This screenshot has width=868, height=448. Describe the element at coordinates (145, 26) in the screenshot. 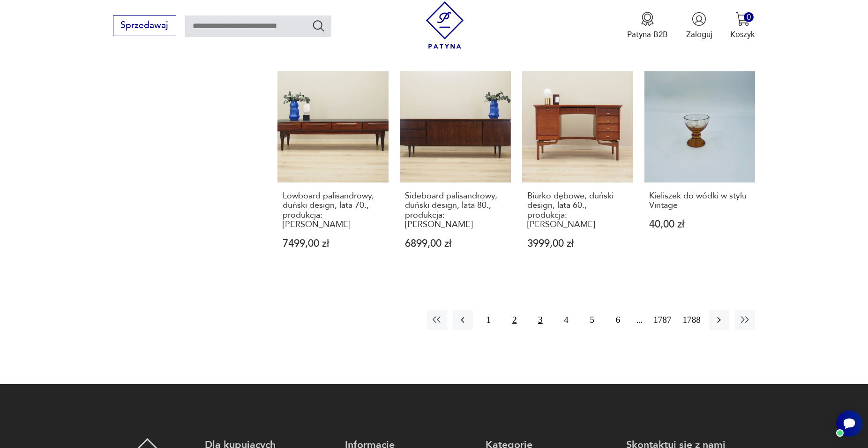

I see `button: Sprzedawaj` at that location.